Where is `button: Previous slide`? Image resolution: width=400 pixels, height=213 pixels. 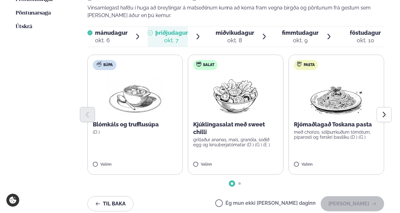 button: Previous slide is located at coordinates (87, 115).